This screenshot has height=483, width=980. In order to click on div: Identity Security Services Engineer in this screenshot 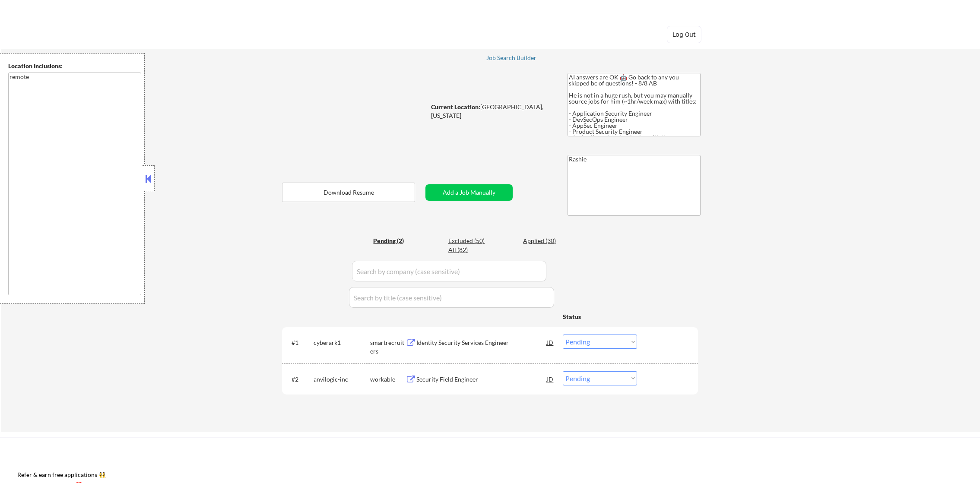, I will do `click(481, 343)`.